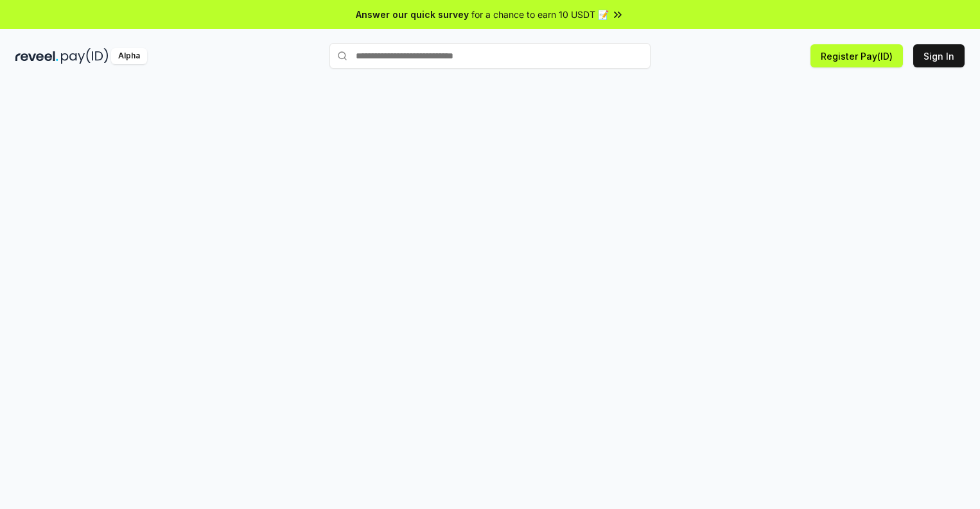  I want to click on button: Register Pay(ID), so click(856, 56).